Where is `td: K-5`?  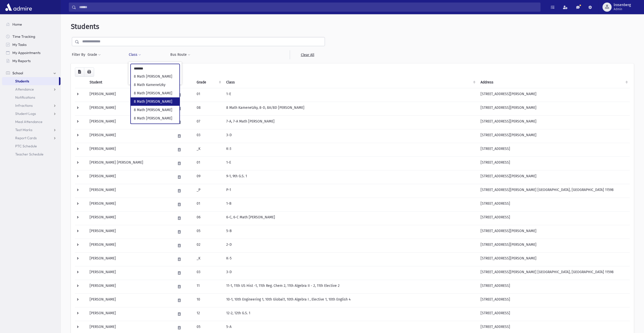
td: K-5 is located at coordinates (350, 259).